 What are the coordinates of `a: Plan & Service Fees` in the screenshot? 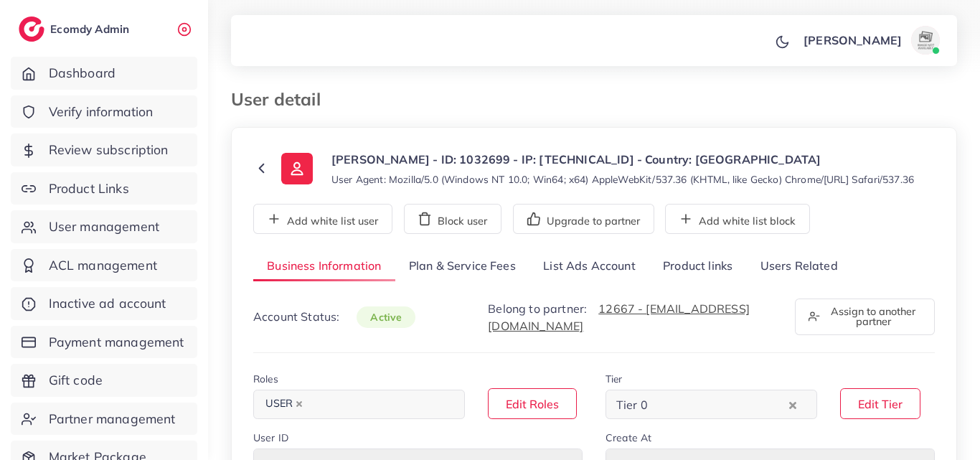 It's located at (462, 266).